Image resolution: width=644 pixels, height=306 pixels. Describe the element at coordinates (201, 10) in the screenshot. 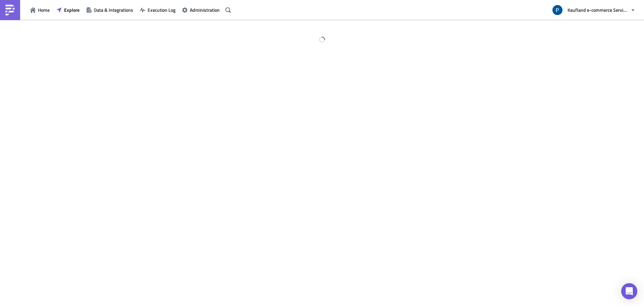

I see `a: Administration` at that location.